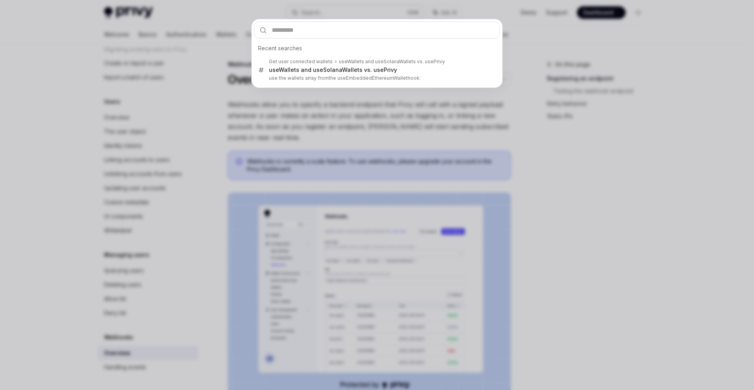  I want to click on span: Recent searches, so click(280, 48).